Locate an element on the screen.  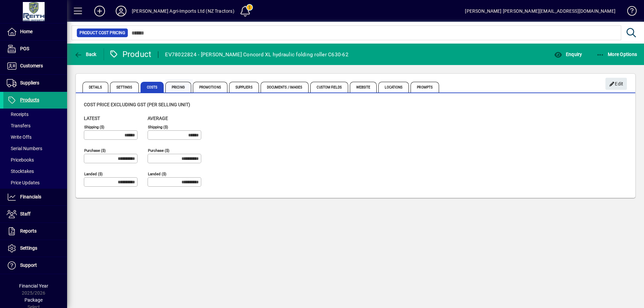
span: Support is located at coordinates (28, 265).